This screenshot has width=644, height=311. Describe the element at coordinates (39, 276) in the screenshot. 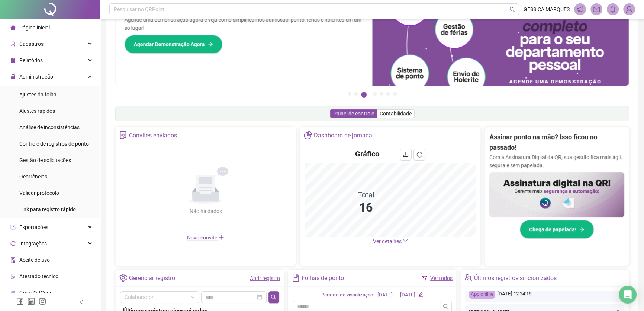

I see `span: Atestado técnico` at that location.